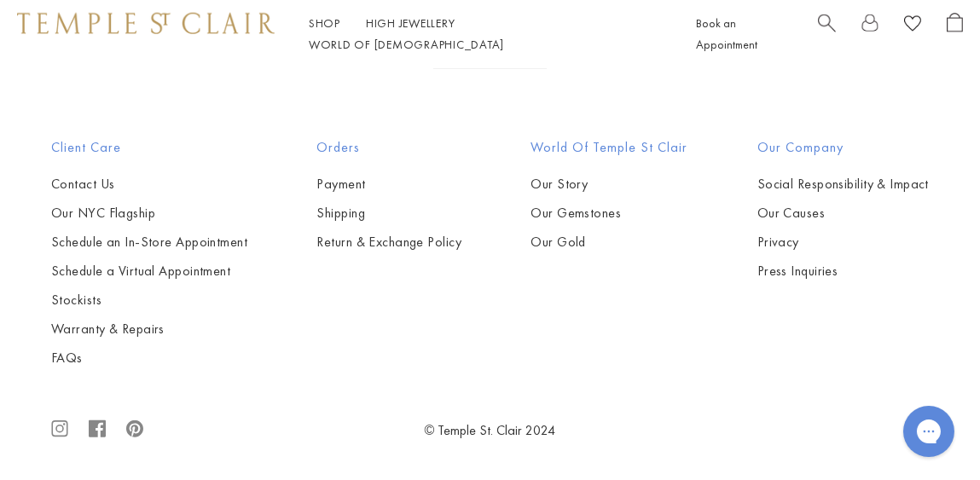 The image size is (980, 480). I want to click on a: Our Gemstones, so click(609, 213).